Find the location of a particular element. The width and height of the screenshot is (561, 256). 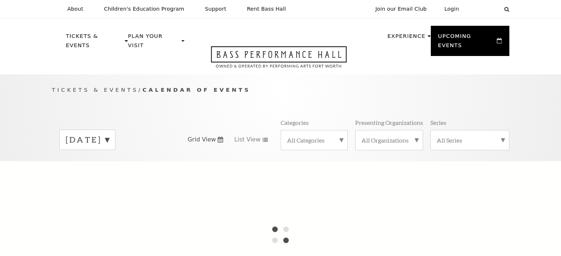

p: Tickets & Events is located at coordinates (94, 43).